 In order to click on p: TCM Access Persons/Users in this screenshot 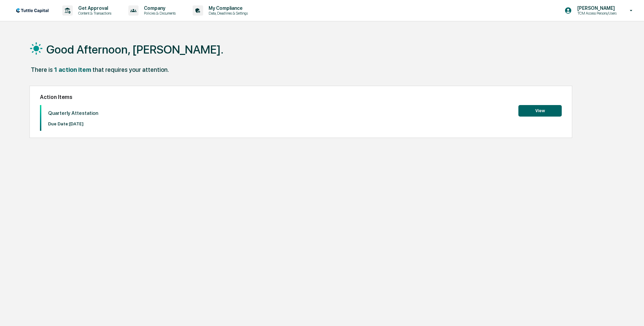, I will do `click(596, 13)`.